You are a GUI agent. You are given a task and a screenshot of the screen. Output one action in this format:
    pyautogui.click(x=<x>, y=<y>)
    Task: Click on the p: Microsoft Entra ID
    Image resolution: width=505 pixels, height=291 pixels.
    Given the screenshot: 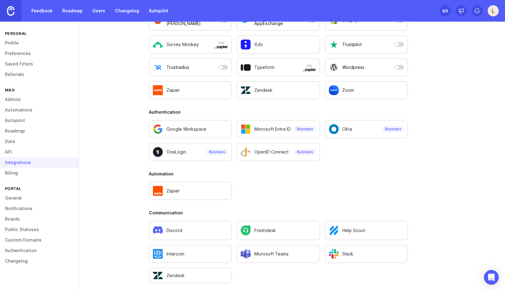 What is the action you would take?
    pyautogui.click(x=273, y=129)
    